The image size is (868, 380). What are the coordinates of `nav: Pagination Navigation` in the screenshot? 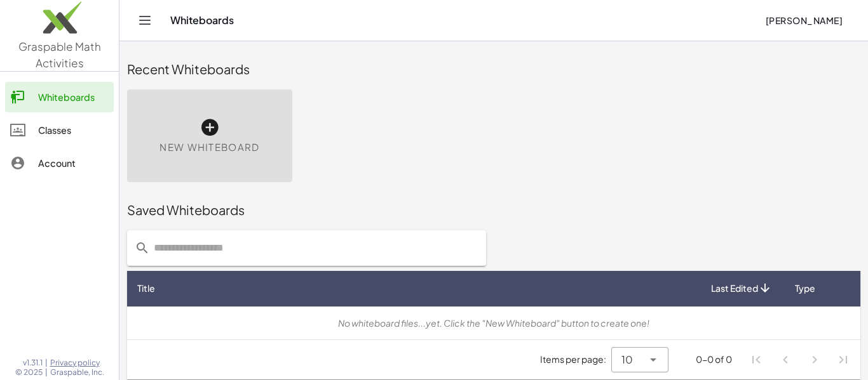 It's located at (800, 360).